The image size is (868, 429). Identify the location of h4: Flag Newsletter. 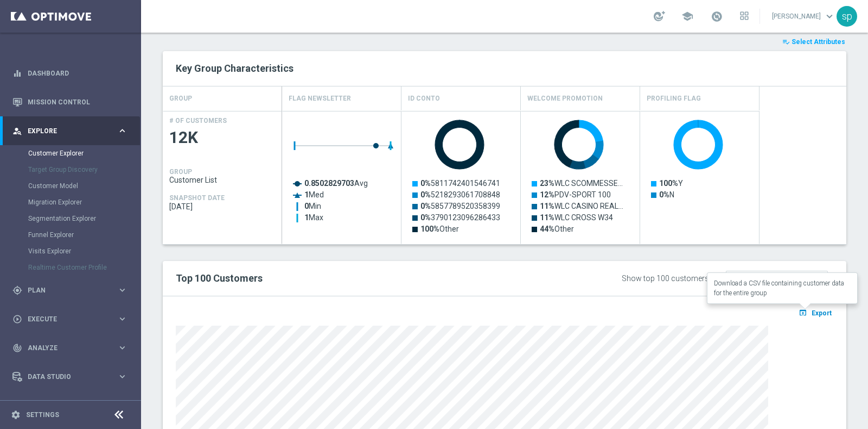
(320, 98).